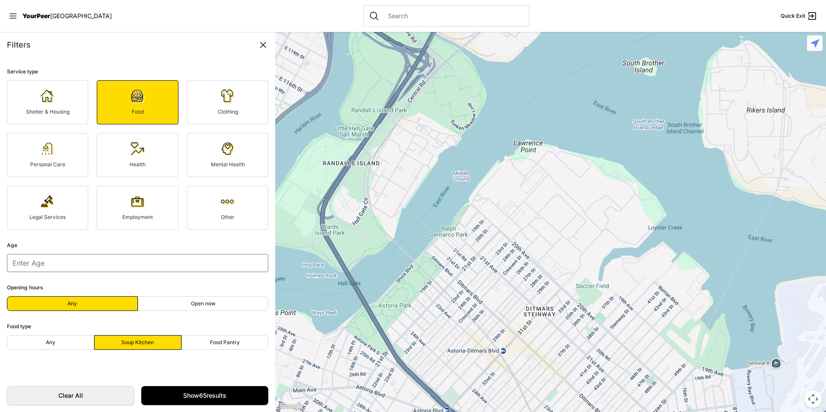  I want to click on span: Age, so click(12, 245).